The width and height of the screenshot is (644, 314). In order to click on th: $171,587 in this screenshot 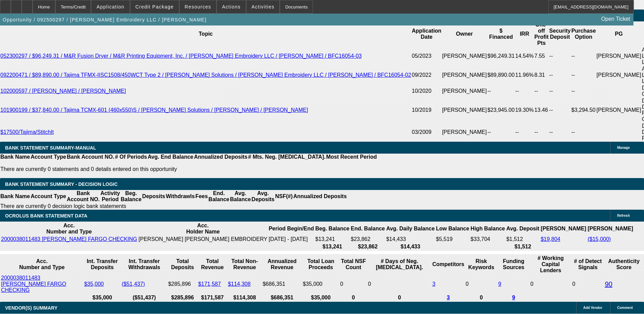, I will do `click(212, 298)`.